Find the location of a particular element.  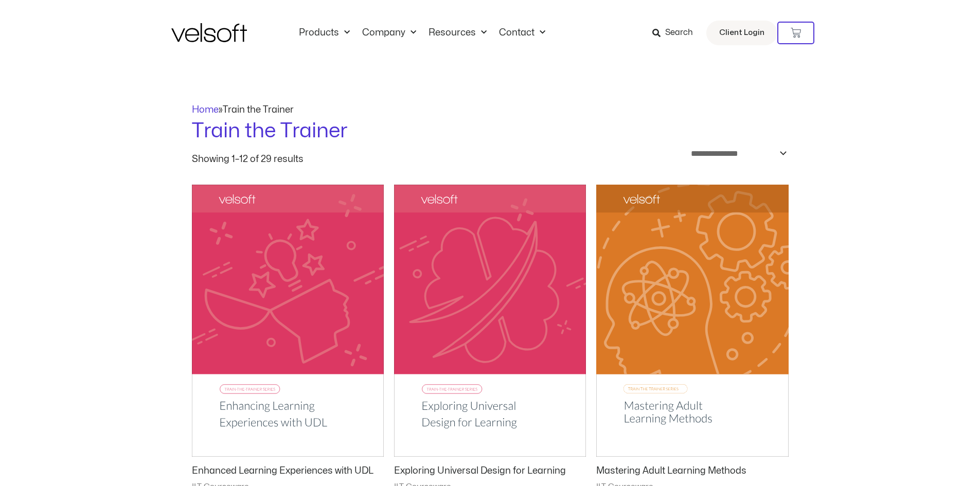

span: Train the Trainer is located at coordinates (258, 110).